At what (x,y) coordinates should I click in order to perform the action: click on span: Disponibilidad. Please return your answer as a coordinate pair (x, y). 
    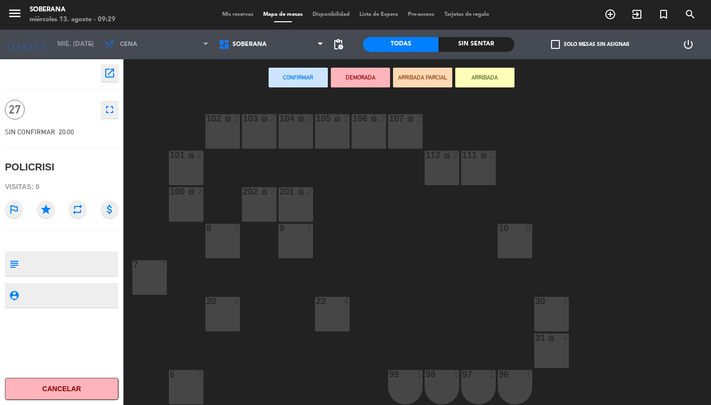
    Looking at the image, I should click on (331, 14).